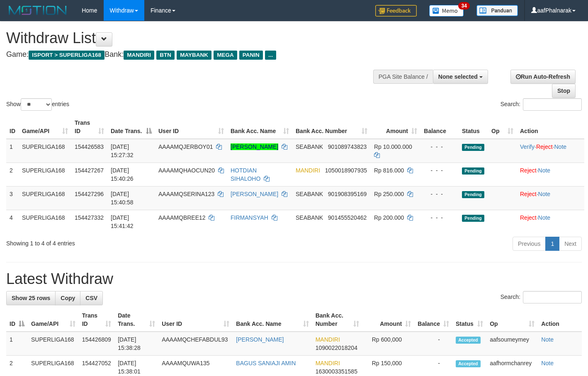 The height and width of the screenshot is (376, 588). Describe the element at coordinates (474, 127) in the screenshot. I see `th: Status` at that location.